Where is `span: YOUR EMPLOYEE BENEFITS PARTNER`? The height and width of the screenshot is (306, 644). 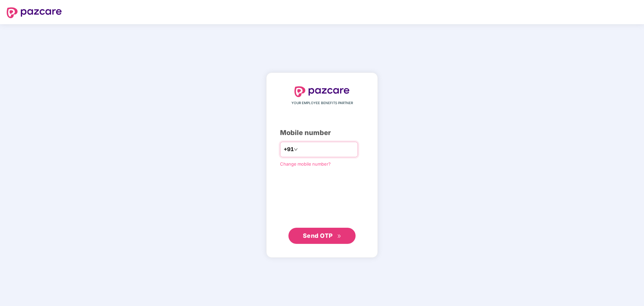
span: YOUR EMPLOYEE BENEFITS PARTNER is located at coordinates (322, 103).